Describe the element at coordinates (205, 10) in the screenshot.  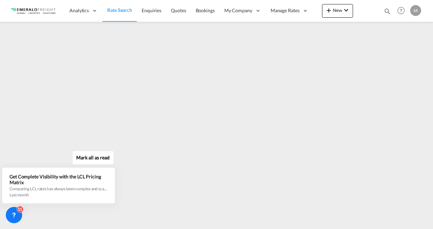
I see `span: Bookings` at that location.